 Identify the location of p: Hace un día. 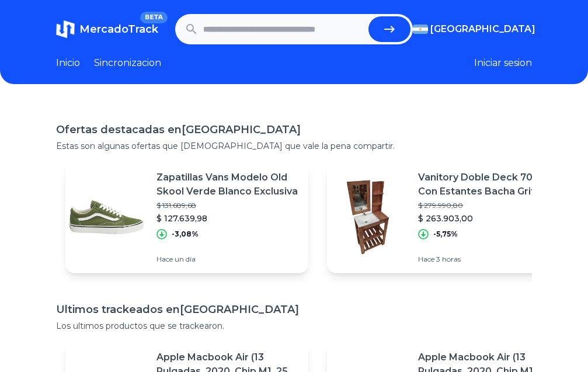
(228, 259).